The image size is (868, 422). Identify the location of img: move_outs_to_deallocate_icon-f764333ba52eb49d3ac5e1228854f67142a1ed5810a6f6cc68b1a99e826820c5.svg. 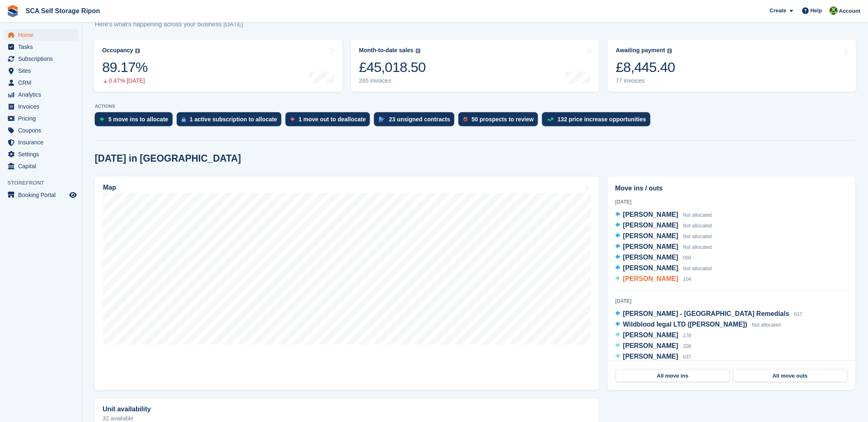
(292, 120).